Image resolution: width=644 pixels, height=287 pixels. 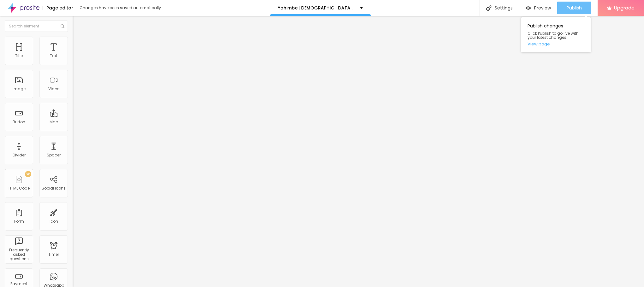 What do you see at coordinates (120, 8) in the screenshot?
I see `div: Changes have been saved automatically` at bounding box center [120, 8].